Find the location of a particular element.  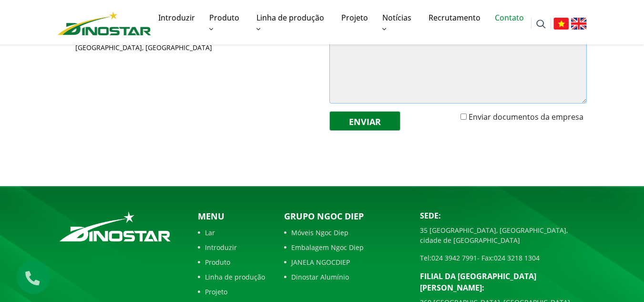

a: 024 3218 1304 is located at coordinates (517, 257).